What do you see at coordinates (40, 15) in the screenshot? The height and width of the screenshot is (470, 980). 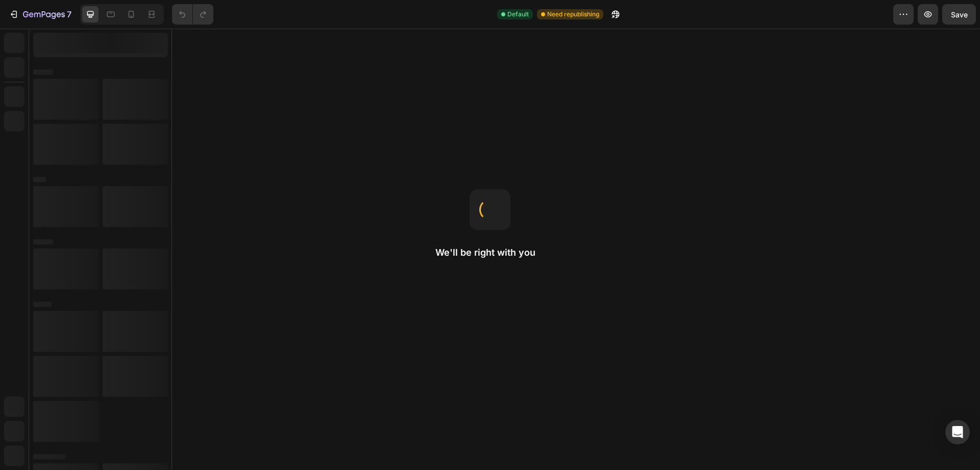 I see `button: 7` at bounding box center [40, 15].